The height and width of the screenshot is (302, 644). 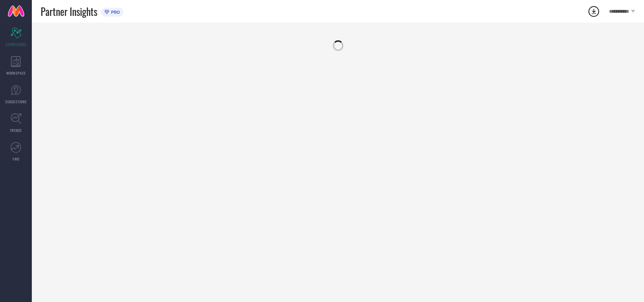 I want to click on span: SUGGESTIONS, so click(x=16, y=101).